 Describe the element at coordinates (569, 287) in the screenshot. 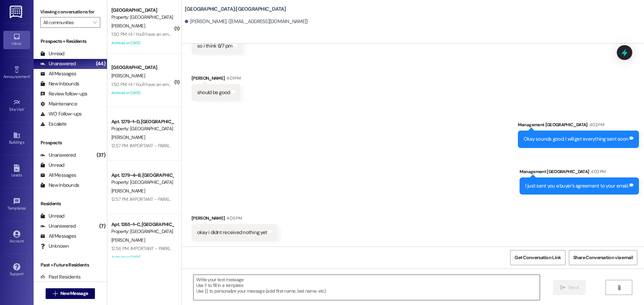

I see `button: Send` at that location.